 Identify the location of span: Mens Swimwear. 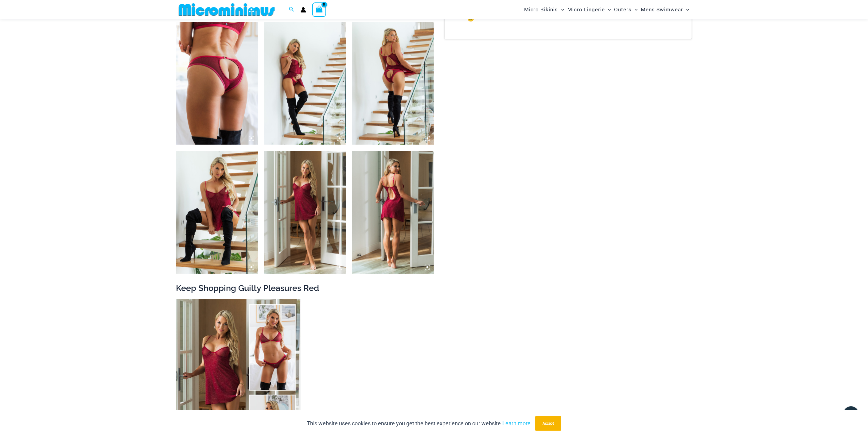
(662, 10).